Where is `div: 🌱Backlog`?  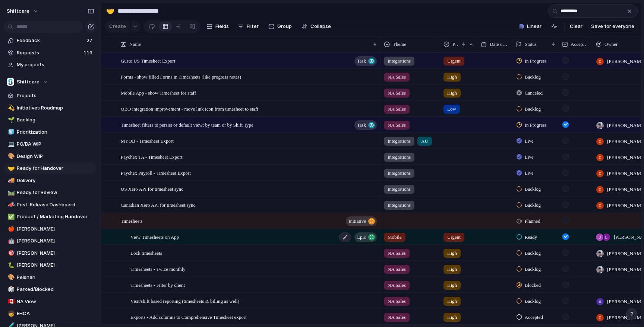
div: 🌱Backlog is located at coordinates (50, 120).